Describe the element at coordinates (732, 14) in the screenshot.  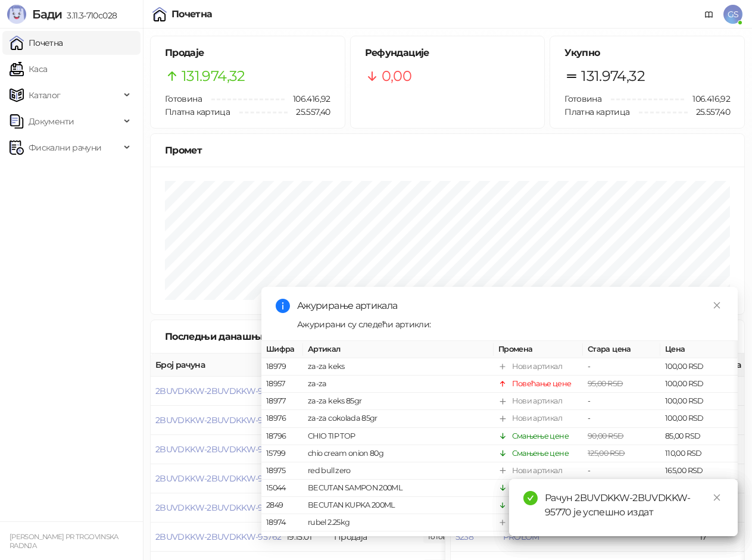
I see `span: GS` at that location.